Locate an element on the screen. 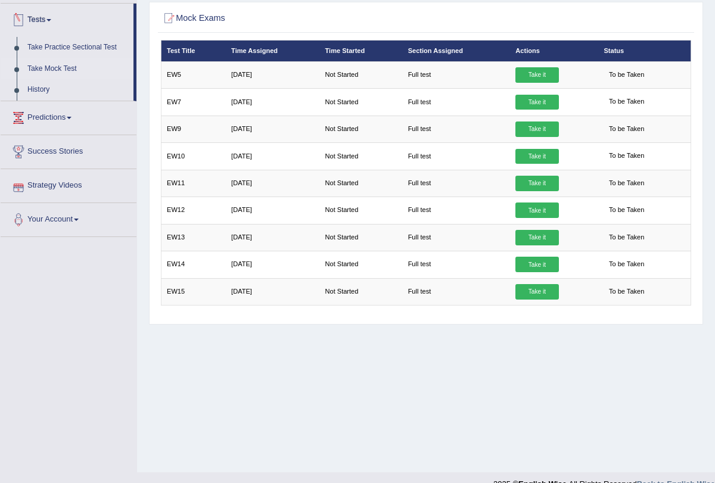  a: Tests is located at coordinates (67, 18).